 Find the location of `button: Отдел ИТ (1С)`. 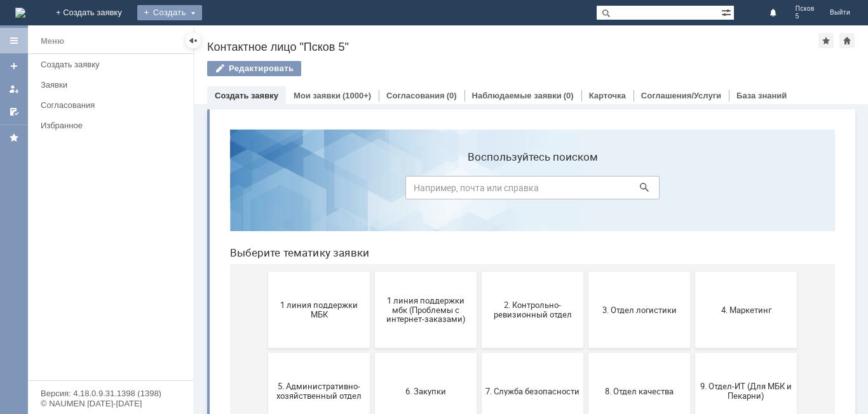

button: Отдел ИТ (1С) is located at coordinates (206, 353).